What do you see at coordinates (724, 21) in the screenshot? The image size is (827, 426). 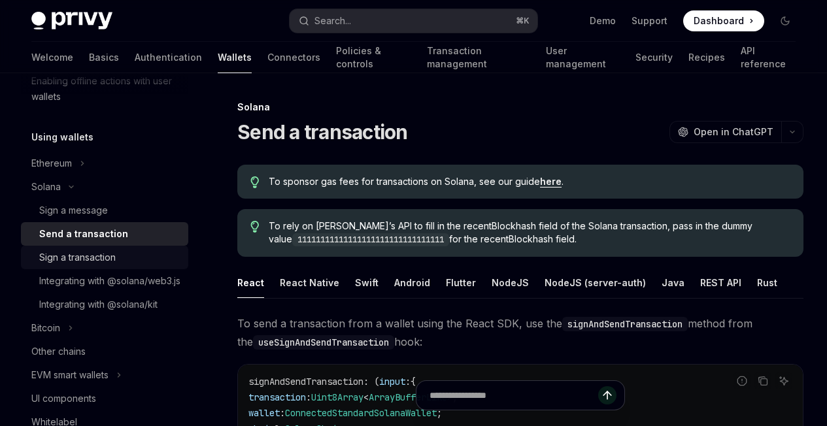 I see `a: Dashboard` at bounding box center [724, 21].